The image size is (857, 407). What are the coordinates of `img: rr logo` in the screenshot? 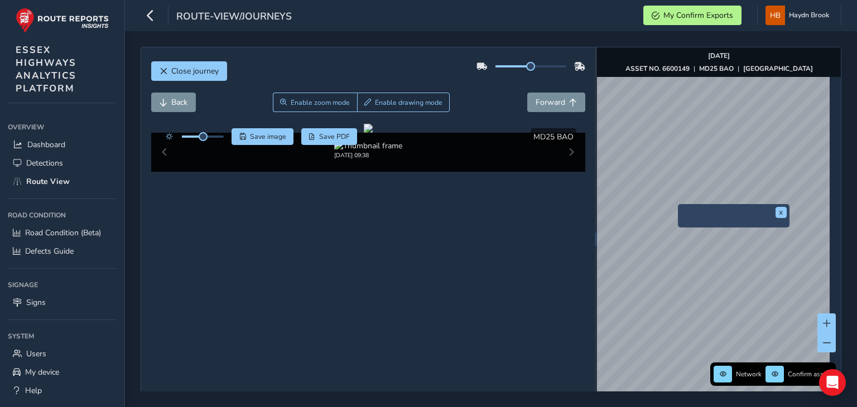 It's located at (62, 20).